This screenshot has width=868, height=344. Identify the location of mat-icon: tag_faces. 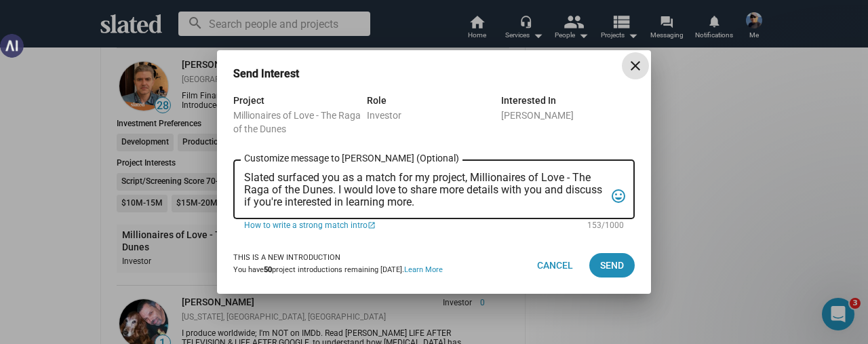
(618, 196).